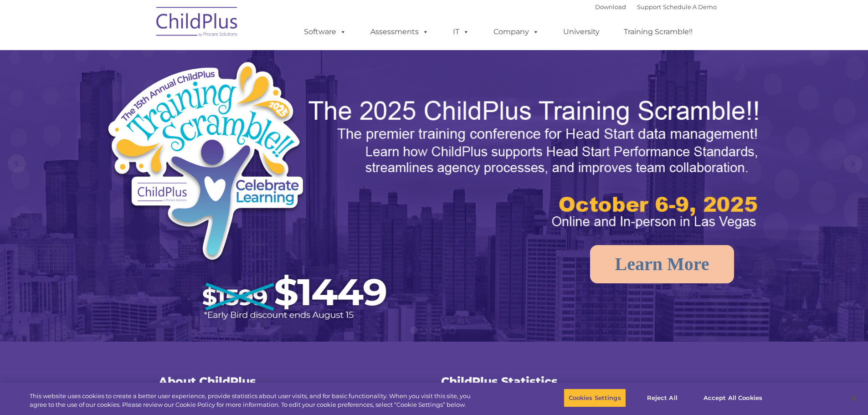 This screenshot has width=868, height=415. I want to click on div: This website uses cookies to create a better user experience, provide statistics about user visit..., so click(254, 400).